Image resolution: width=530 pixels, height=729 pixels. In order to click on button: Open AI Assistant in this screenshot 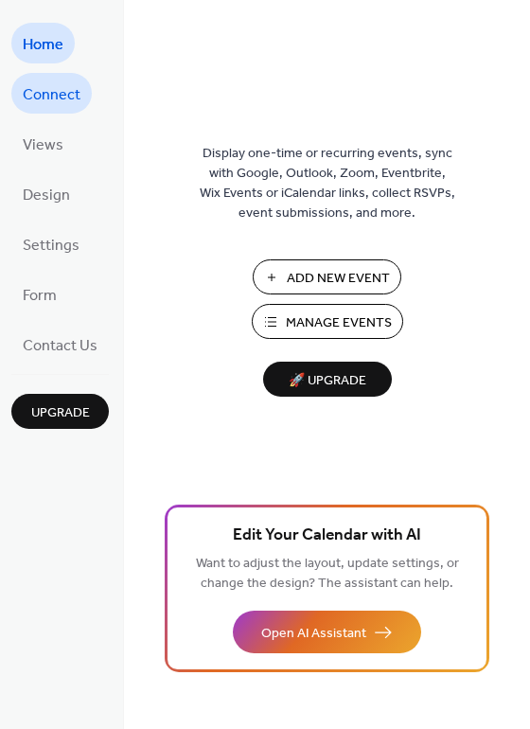, I will do `click(327, 631)`.